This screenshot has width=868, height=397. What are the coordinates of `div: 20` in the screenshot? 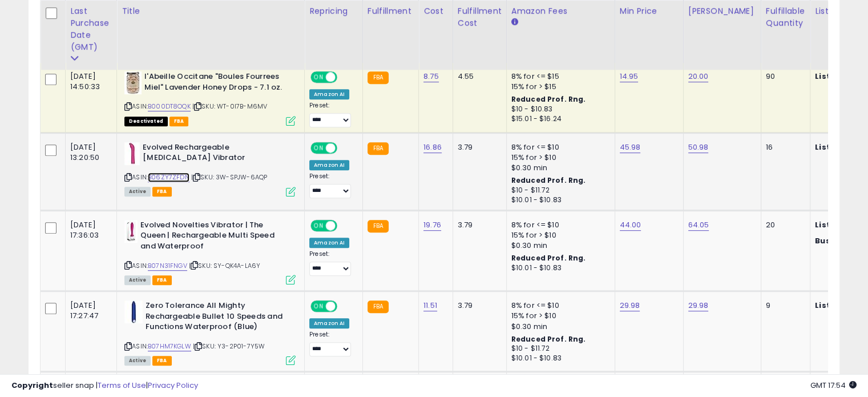 It's located at (784, 226).